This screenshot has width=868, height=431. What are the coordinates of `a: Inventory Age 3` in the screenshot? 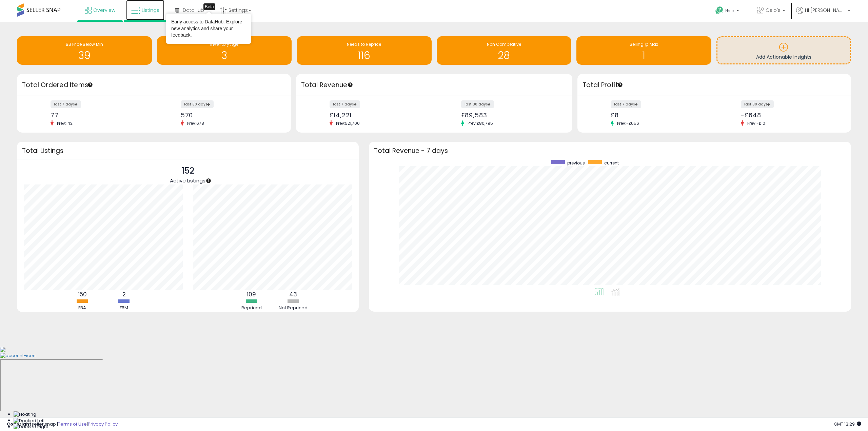 It's located at (224, 51).